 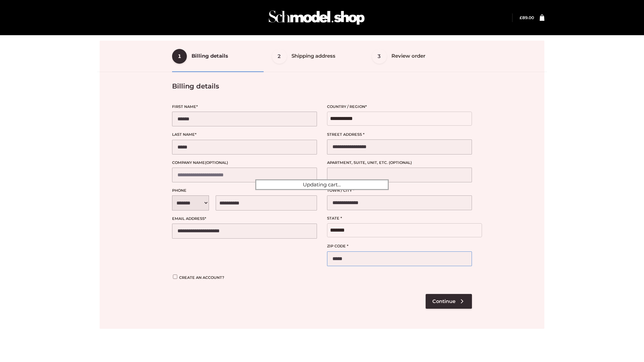 What do you see at coordinates (322, 185) in the screenshot?
I see `div: Updating cart...` at bounding box center [322, 185].